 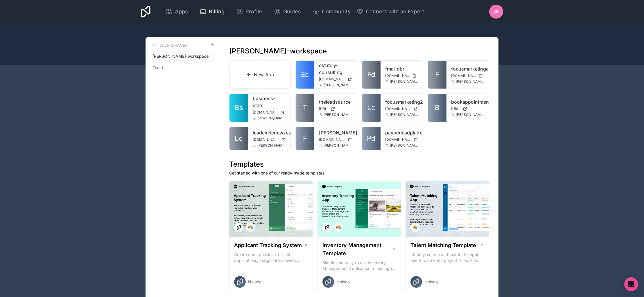 What do you see at coordinates (359, 165) in the screenshot?
I see `h1: Templates` at bounding box center [359, 165].